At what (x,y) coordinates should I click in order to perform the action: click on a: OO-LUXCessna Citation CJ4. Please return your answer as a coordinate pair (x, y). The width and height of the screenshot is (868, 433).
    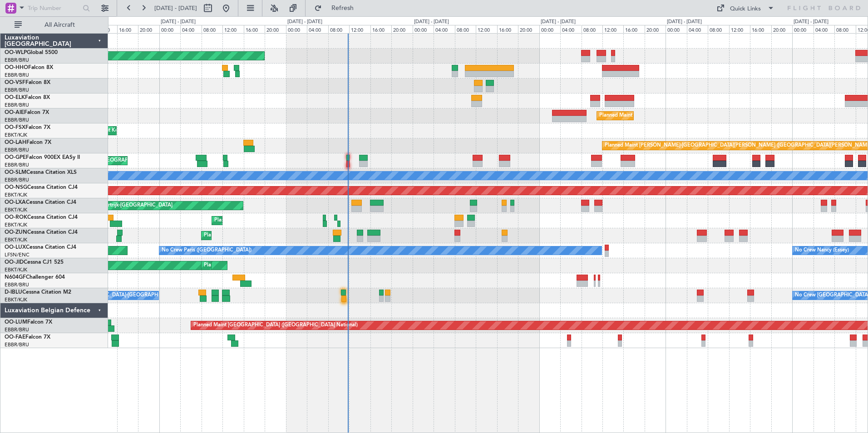
    Looking at the image, I should click on (40, 247).